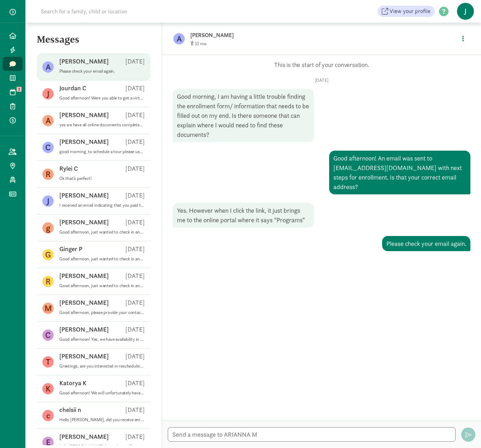  Describe the element at coordinates (102, 286) in the screenshot. I see `p: Good afternoon, just wanted to check in and see if you were still interested in enrolling [PERSON...` at that location.